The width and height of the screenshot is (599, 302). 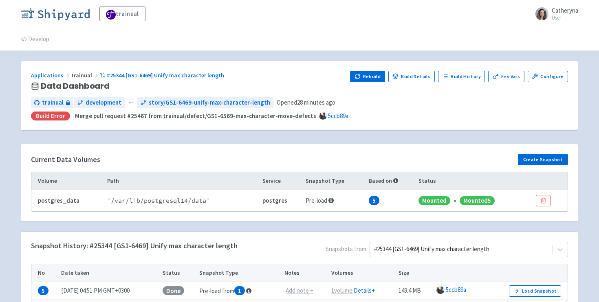 What do you see at coordinates (364, 290) in the screenshot?
I see `a: Details+` at bounding box center [364, 290].